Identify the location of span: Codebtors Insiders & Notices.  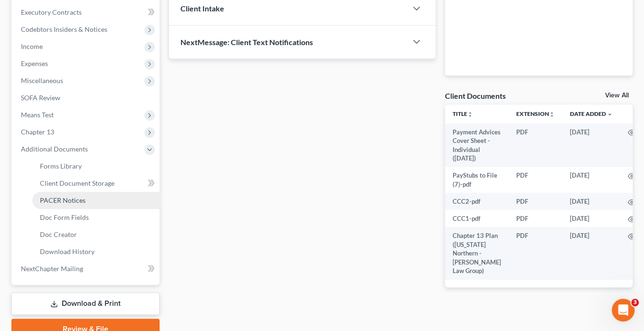
(64, 29).